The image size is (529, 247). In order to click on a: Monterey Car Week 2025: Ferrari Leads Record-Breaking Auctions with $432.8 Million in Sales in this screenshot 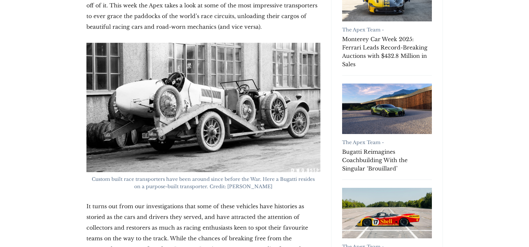, I will do `click(387, 52)`.